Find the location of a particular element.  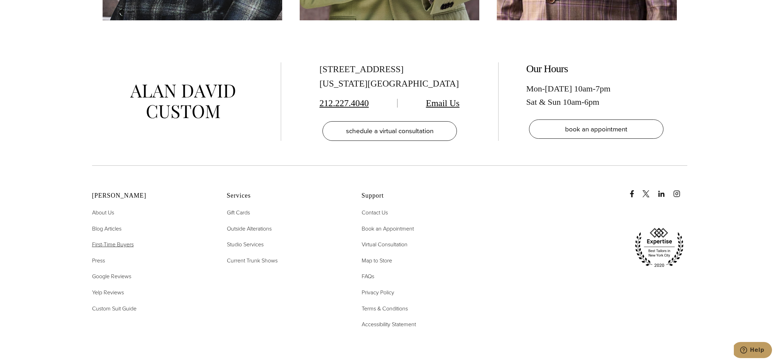

img: alan david custom is located at coordinates (183, 101).